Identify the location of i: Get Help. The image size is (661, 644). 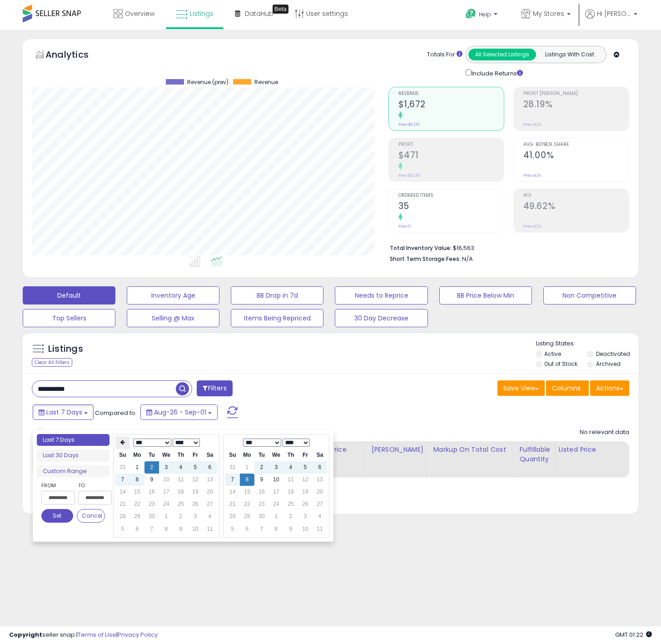
(471, 14).